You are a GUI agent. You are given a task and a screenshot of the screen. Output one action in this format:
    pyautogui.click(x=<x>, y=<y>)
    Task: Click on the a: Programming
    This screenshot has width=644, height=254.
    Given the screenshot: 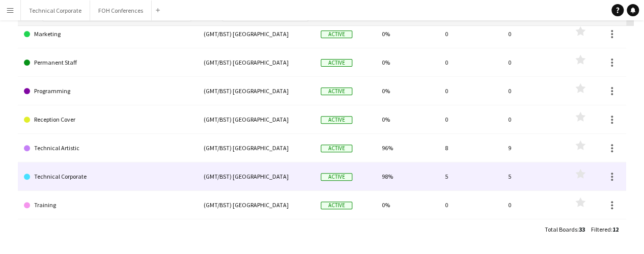 What is the action you would take?
    pyautogui.click(x=107, y=91)
    